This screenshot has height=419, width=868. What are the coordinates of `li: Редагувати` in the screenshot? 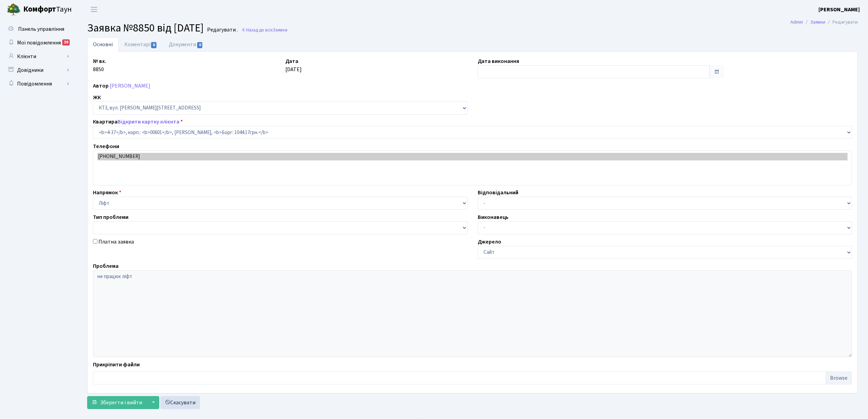 It's located at (842, 22).